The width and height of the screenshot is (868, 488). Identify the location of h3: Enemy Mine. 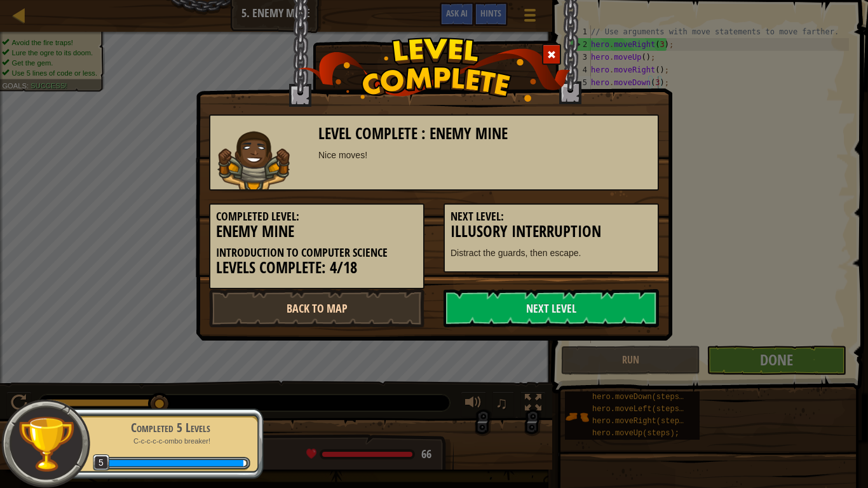
(316, 231).